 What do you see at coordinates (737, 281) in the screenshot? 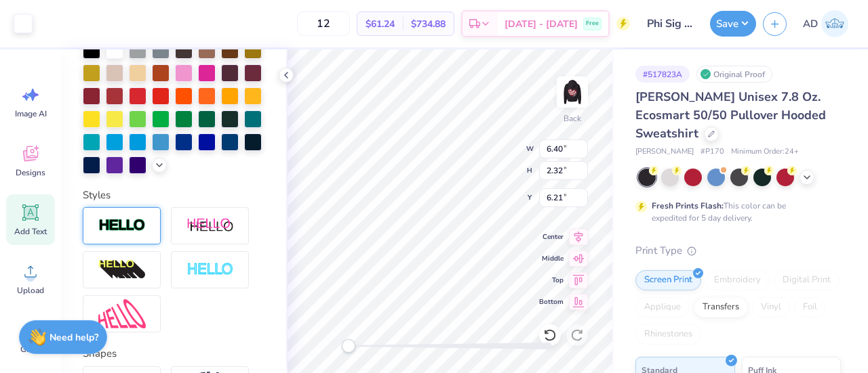
I see `div: Embroidery` at bounding box center [737, 281].